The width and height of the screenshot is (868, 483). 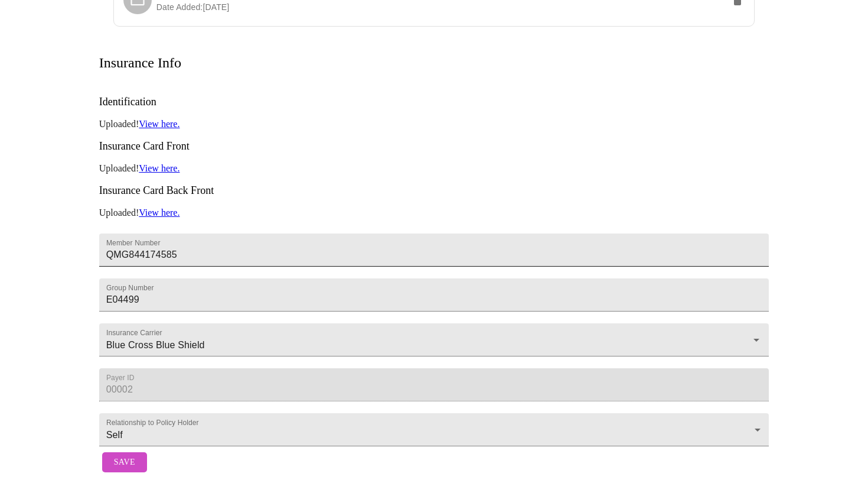 I want to click on span: Save, so click(x=125, y=462).